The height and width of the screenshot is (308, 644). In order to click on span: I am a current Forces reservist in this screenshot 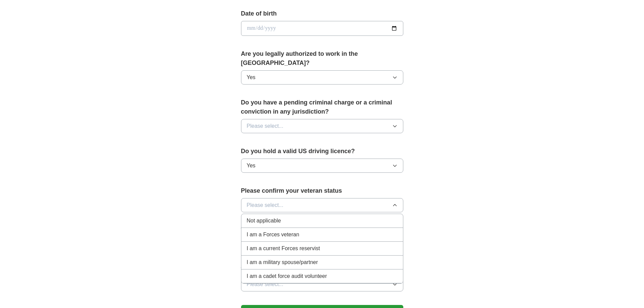, I will do `click(283, 248)`.